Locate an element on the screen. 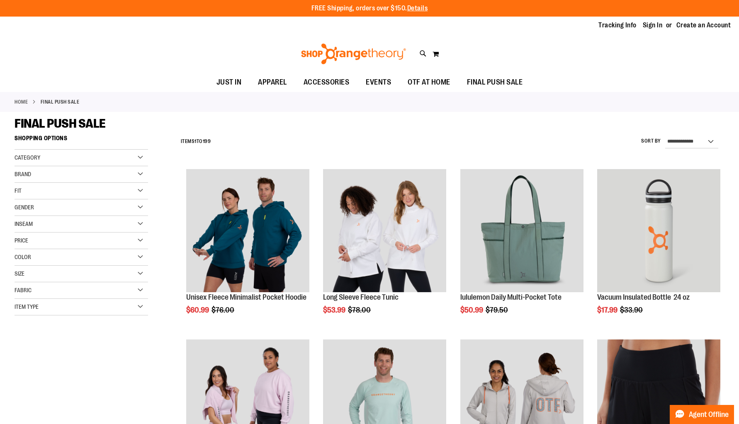 This screenshot has width=739, height=424. a: FINAL PUSH SALE is located at coordinates (495, 82).